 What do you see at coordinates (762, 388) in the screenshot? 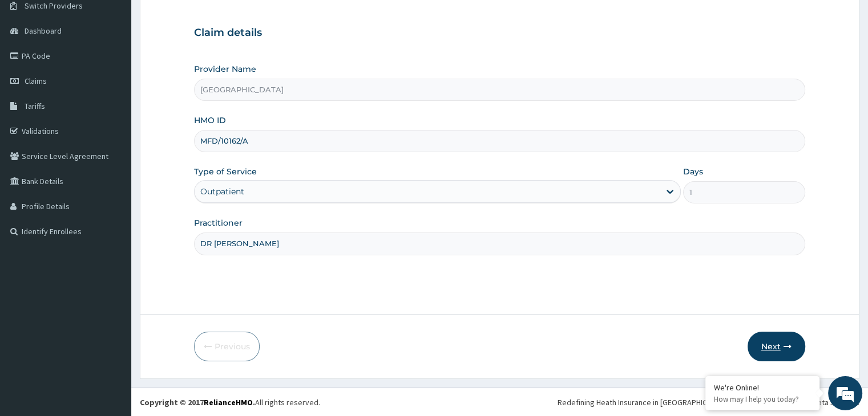
I see `div: We're Online!` at bounding box center [762, 388].